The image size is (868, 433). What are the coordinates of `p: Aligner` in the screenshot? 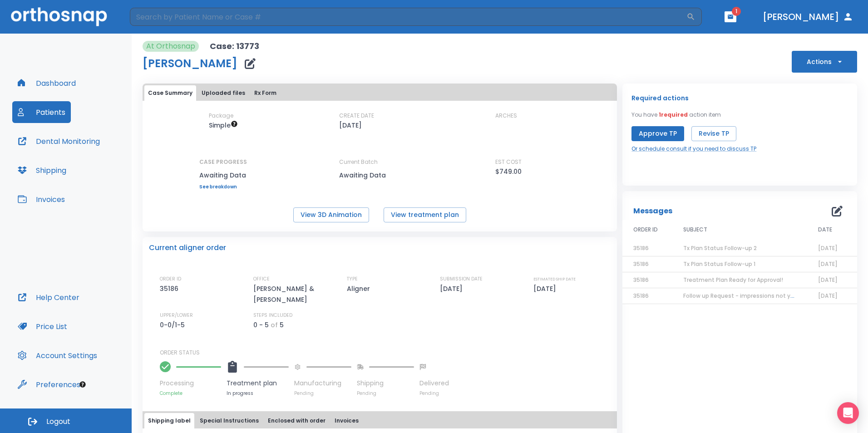 It's located at (360, 289).